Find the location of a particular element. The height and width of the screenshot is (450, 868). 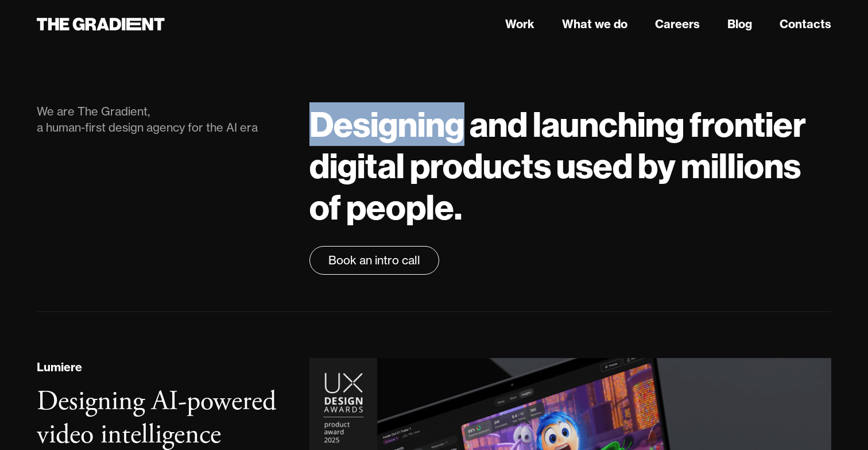

a: What we do is located at coordinates (595, 24).